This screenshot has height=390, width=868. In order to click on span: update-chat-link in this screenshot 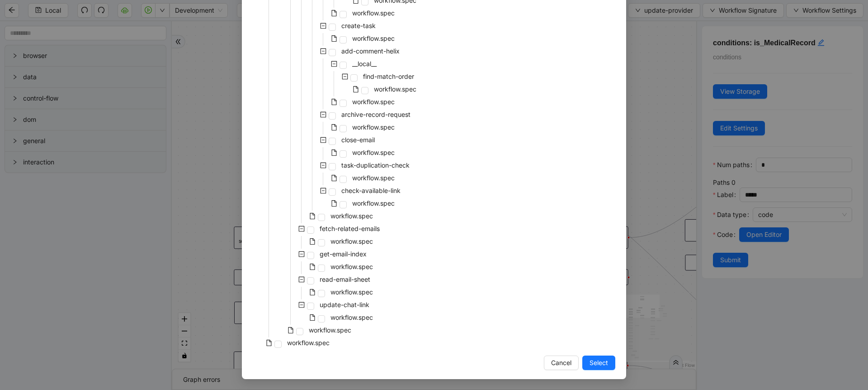, I will do `click(345, 304)`.